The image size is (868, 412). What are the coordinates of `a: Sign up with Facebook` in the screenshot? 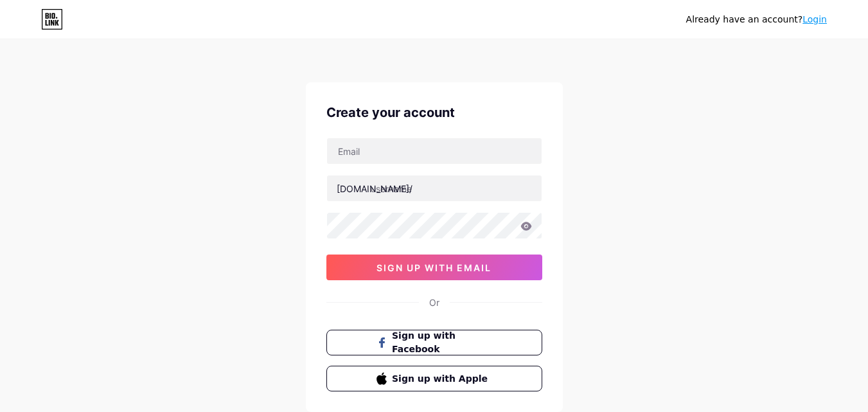 It's located at (434, 343).